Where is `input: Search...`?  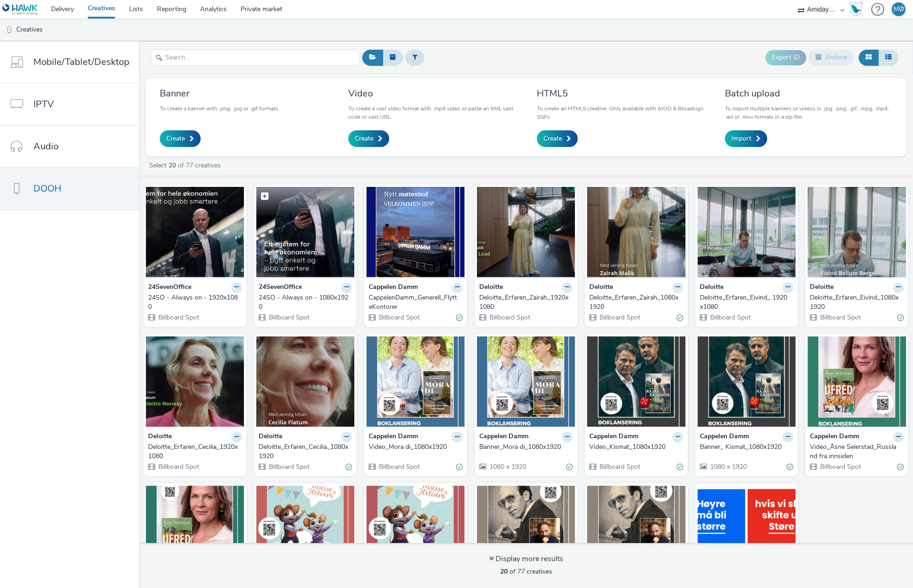
input: Search... is located at coordinates (255, 57).